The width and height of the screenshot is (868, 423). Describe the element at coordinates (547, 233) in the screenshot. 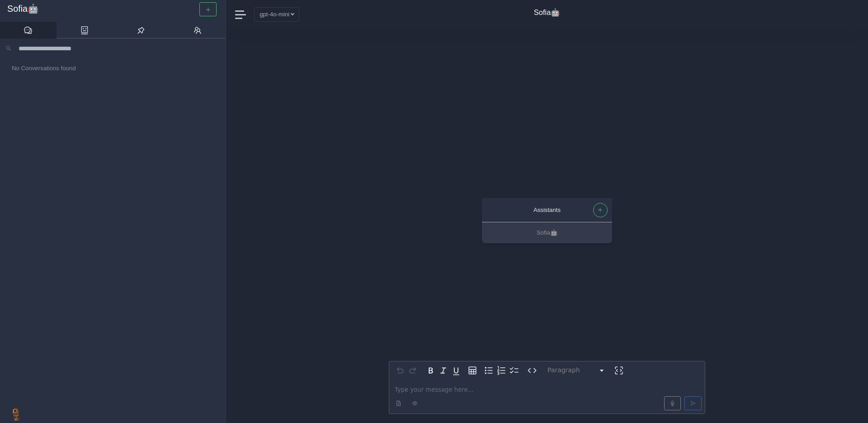

I see `button: Sofia🤖` at that location.